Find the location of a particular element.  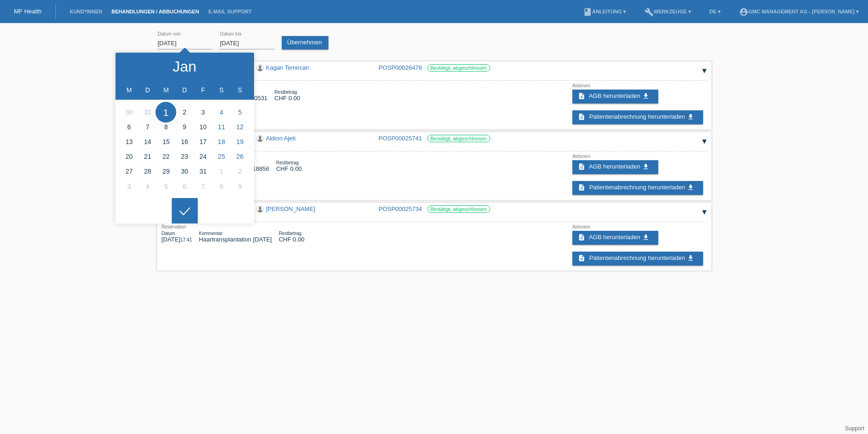

a: MF Health is located at coordinates (28, 11).